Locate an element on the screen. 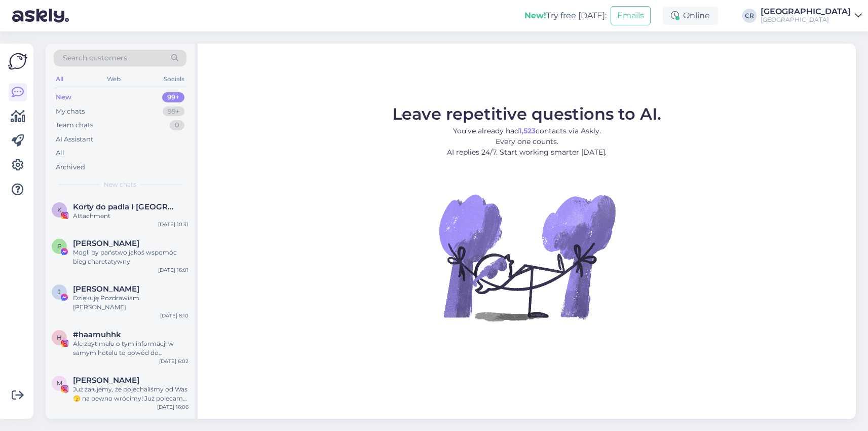  span: Leave repetitive questions to AI. is located at coordinates (527, 113).